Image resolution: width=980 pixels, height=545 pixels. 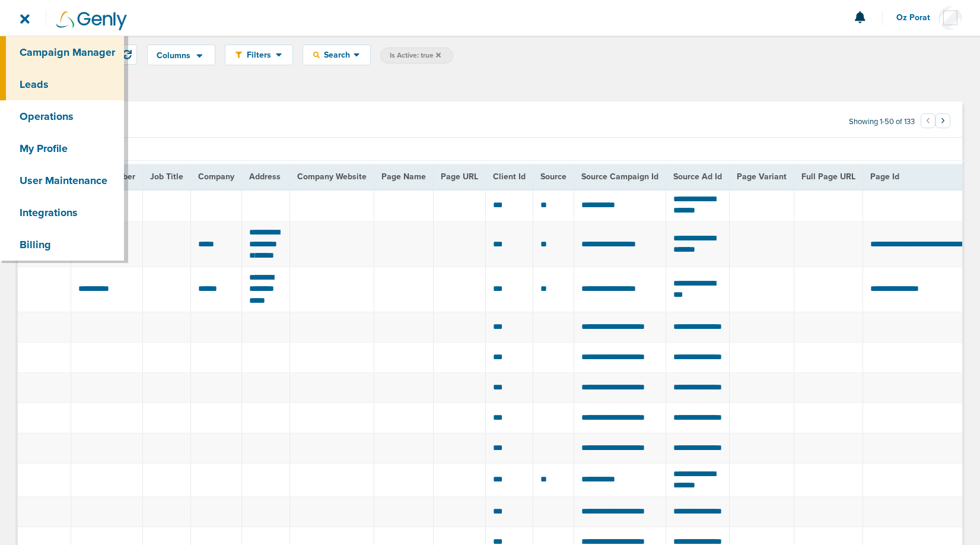 I want to click on th: Address, so click(x=265, y=177).